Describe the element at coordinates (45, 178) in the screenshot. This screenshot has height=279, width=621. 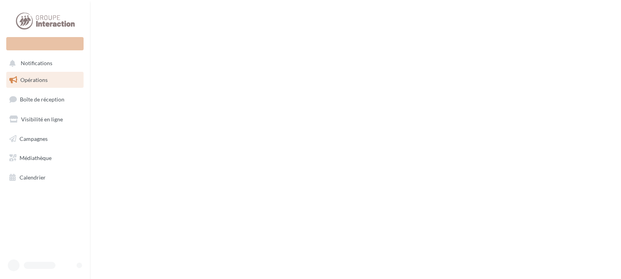
I see `a: Calendrier` at that location.